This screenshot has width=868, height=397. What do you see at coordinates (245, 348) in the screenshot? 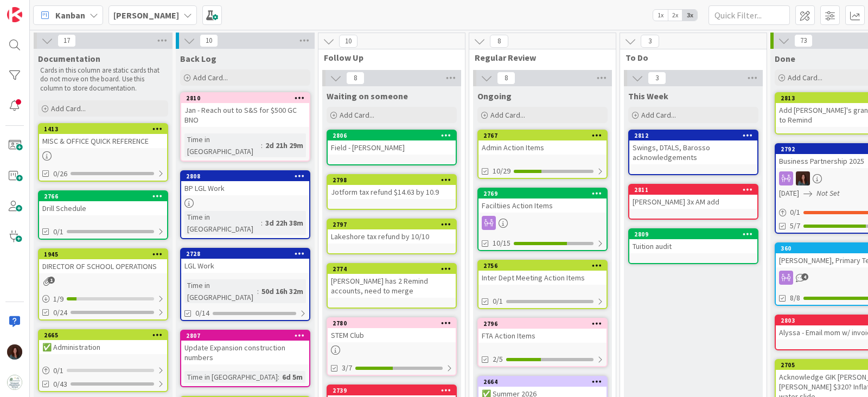
I see `div: 2807Update Expansion construction numbers` at bounding box center [245, 348].